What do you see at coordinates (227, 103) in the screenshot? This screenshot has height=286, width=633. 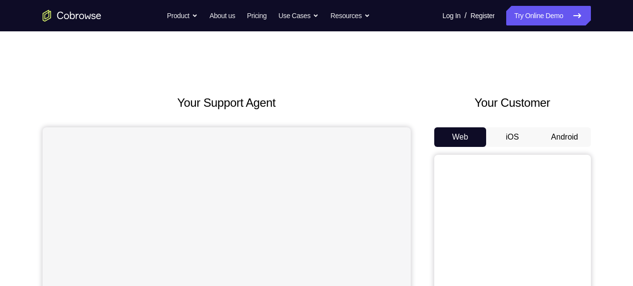 I see `h2: Your Support Agent` at bounding box center [227, 103].